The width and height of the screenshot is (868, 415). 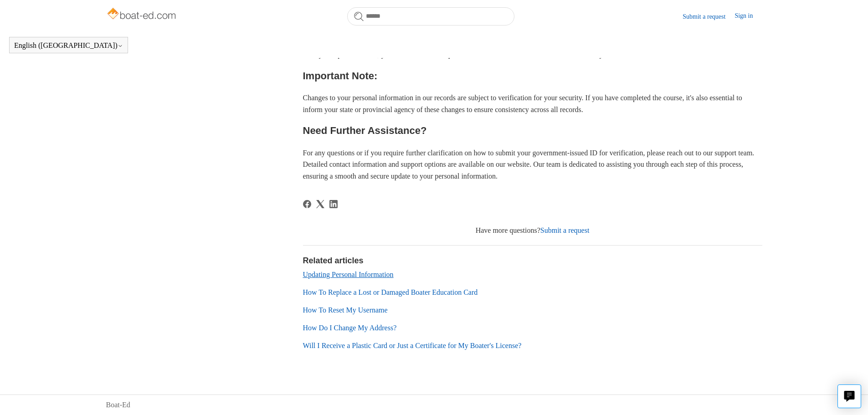 What do you see at coordinates (850, 396) in the screenshot?
I see `button: Live chat` at bounding box center [850, 396].